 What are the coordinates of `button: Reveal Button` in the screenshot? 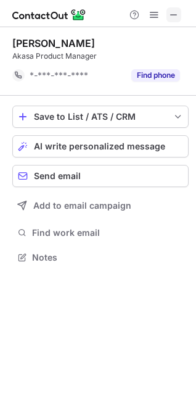 It's located at (155, 75).